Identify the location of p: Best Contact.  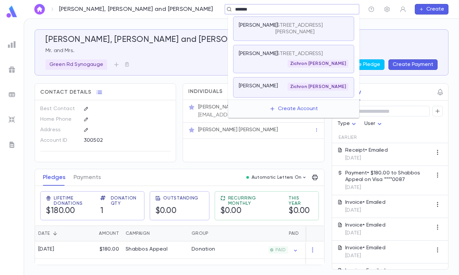
(59, 109).